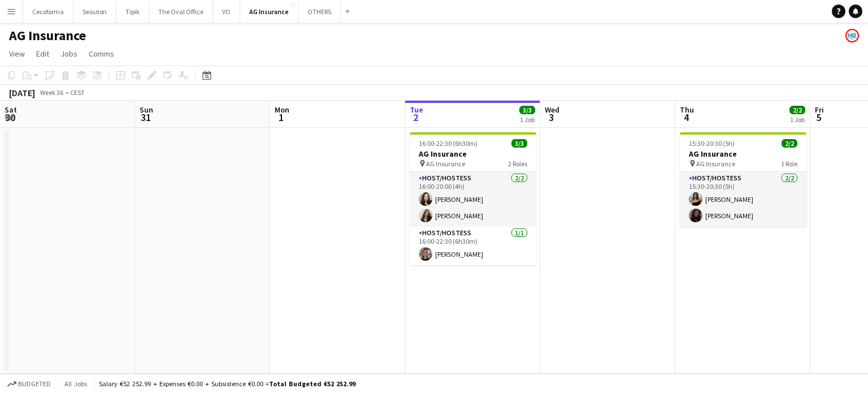  Describe the element at coordinates (789, 164) in the screenshot. I see `span: 1 Role` at that location.